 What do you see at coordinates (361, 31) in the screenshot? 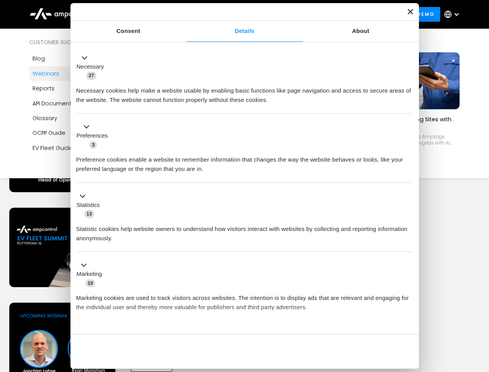
I see `a: About` at bounding box center [361, 31].